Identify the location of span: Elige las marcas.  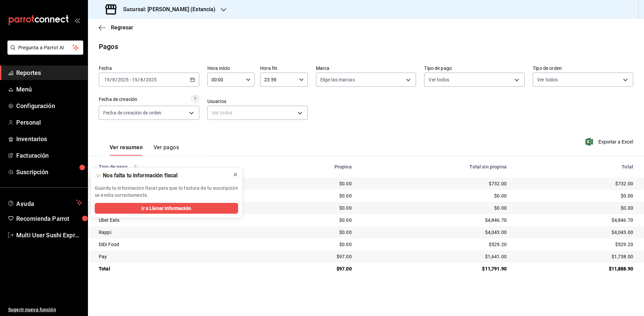
(338, 80).